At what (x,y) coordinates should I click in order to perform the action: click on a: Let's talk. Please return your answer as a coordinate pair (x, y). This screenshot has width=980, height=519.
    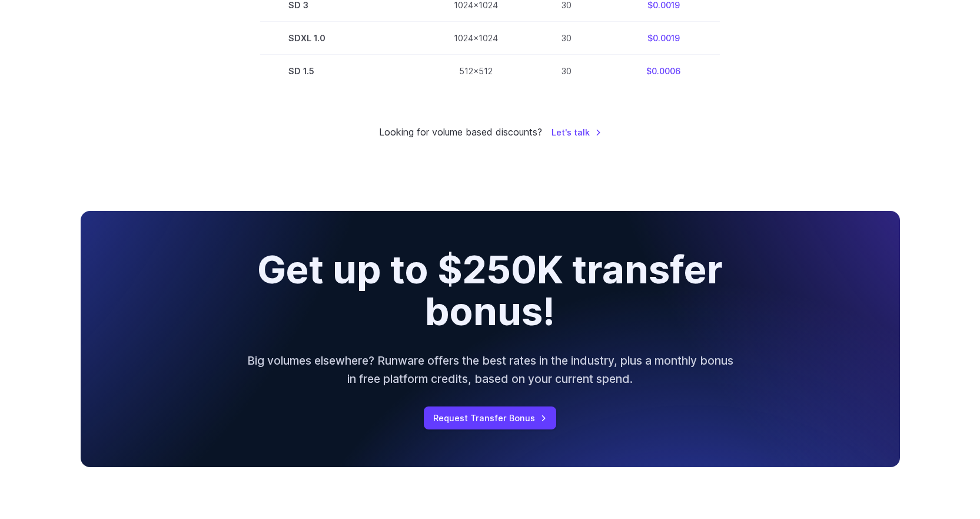
    Looking at the image, I should click on (577, 132).